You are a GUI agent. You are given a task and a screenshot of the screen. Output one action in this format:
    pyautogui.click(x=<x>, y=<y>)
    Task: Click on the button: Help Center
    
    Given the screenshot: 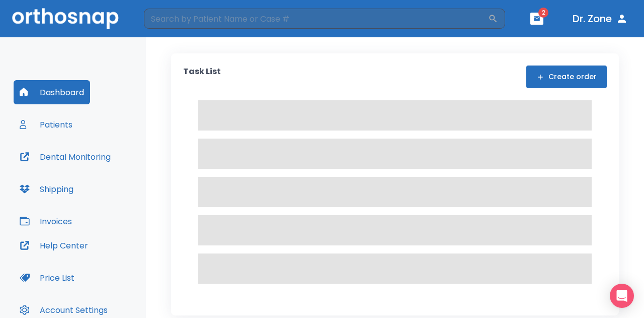 What is the action you would take?
    pyautogui.click(x=54, y=245)
    